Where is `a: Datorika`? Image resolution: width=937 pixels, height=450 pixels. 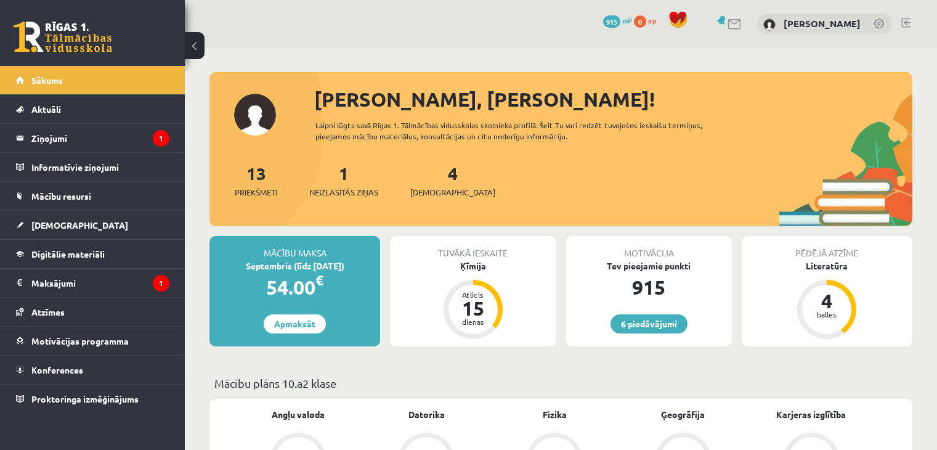 a: Datorika is located at coordinates (426, 414).